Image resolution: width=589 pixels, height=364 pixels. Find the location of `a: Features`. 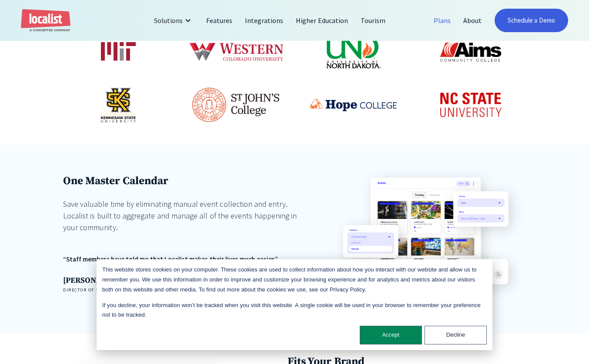

a: Features is located at coordinates (219, 21).